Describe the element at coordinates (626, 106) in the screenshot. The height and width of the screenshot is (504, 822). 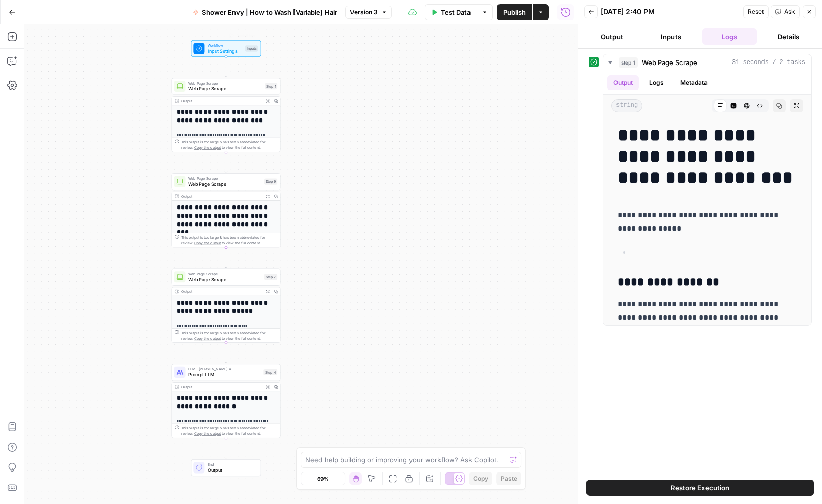
I see `span: string` at that location.